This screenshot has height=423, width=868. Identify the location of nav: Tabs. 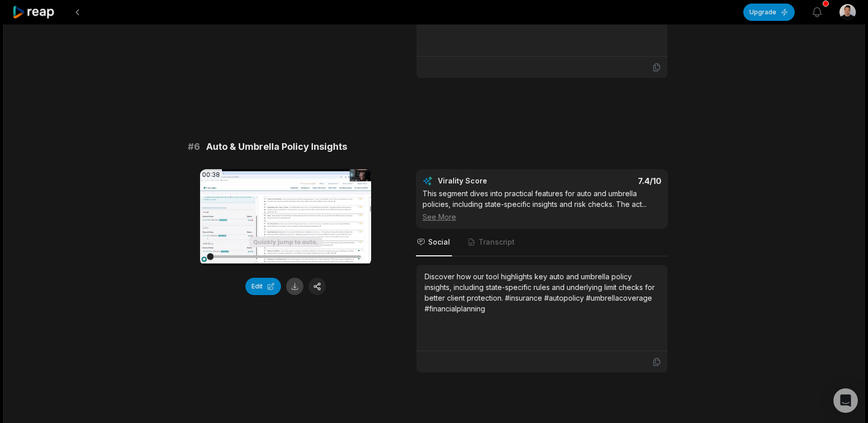
(542, 242).